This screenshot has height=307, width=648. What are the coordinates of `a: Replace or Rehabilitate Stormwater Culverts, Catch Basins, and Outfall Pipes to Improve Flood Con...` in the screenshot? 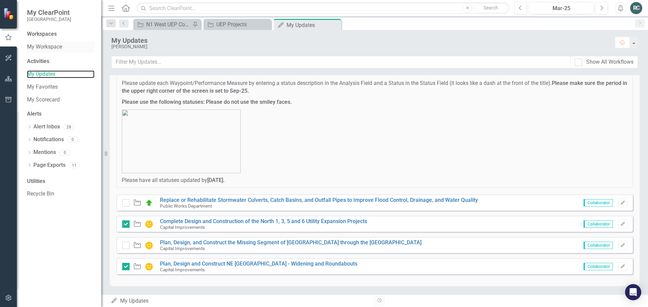 It's located at (319, 200).